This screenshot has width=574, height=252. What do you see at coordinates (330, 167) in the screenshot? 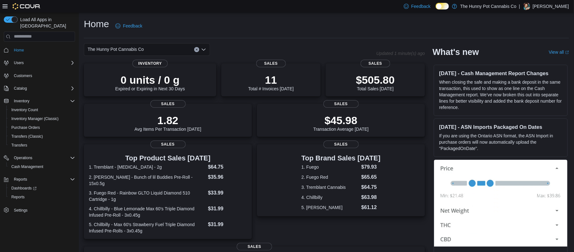
I see `dt: 1. Fuego` at bounding box center [330, 167].